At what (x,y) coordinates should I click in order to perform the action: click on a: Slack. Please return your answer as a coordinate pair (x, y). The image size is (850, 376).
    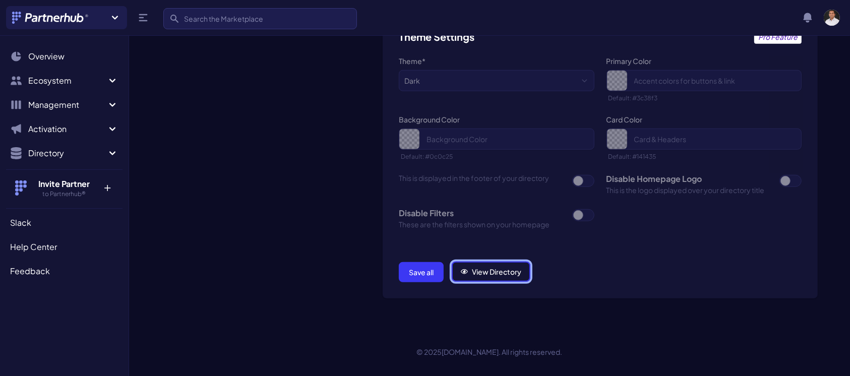
    Looking at the image, I should click on (64, 223).